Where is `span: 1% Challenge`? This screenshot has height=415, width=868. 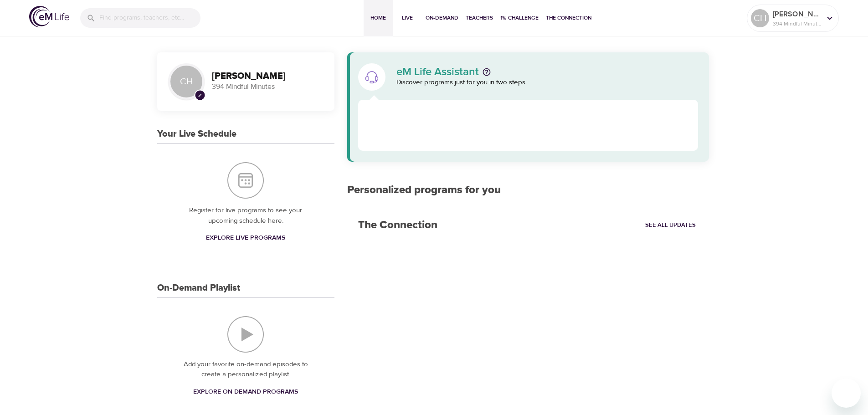
span: 1% Challenge is located at coordinates (520, 18).